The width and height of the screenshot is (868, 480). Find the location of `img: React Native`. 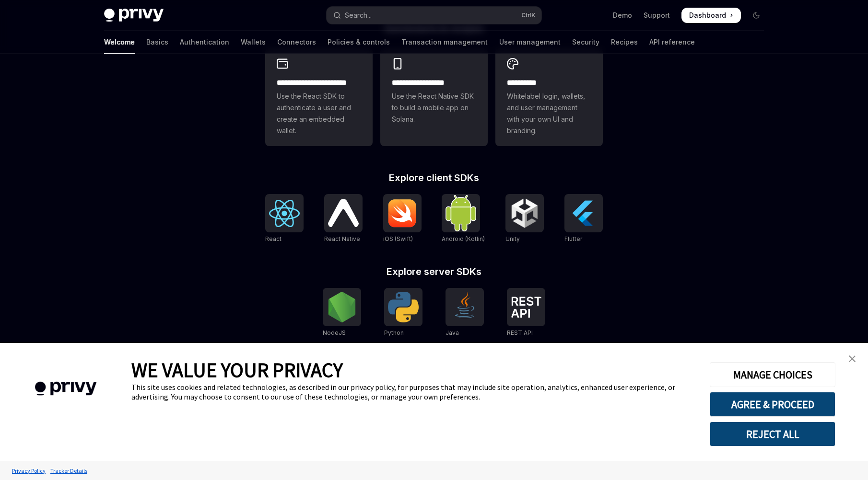

img: React Native is located at coordinates (343, 213).